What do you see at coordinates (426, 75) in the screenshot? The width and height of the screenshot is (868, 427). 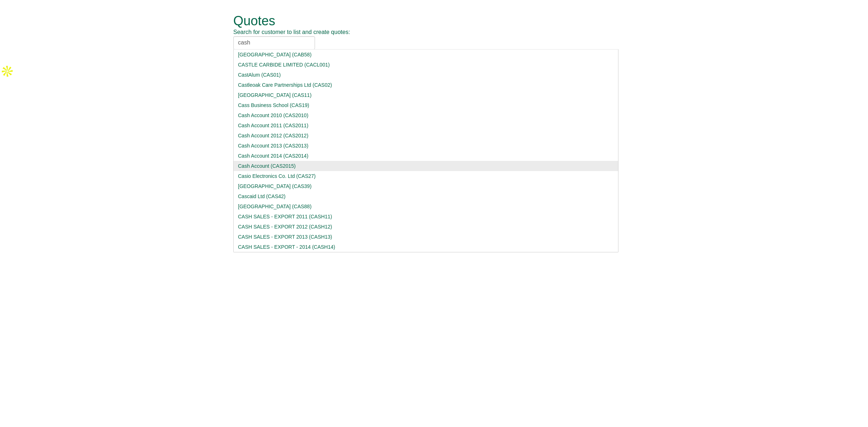 I see `div: CastAlum (CAS01)` at bounding box center [426, 75].